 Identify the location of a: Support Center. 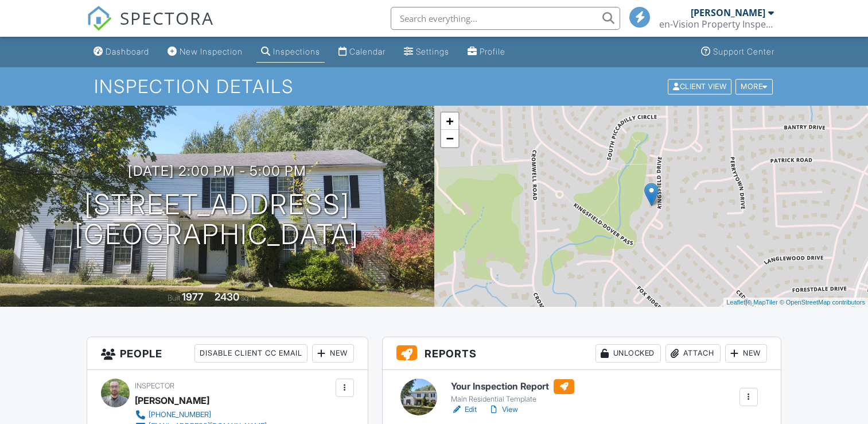
(738, 52).